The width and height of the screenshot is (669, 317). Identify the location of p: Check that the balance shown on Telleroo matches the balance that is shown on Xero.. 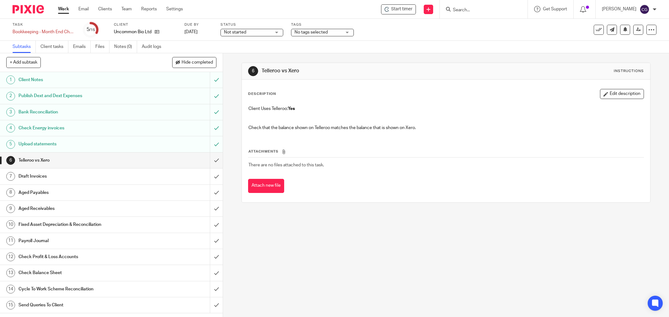
(446, 128).